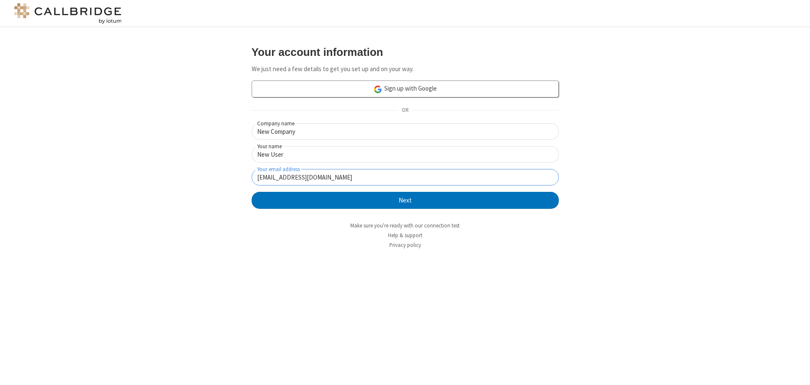 Image resolution: width=810 pixels, height=385 pixels. I want to click on input: Your name, so click(405, 154).